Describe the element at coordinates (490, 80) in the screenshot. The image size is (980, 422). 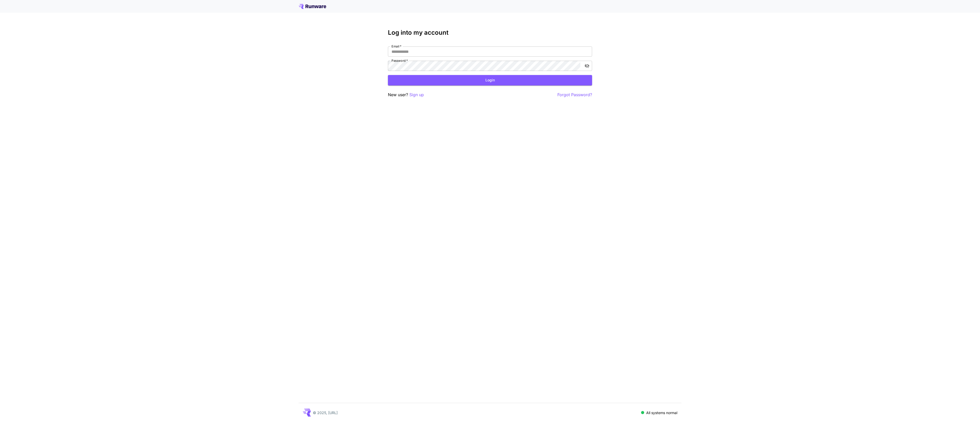
I see `button: Login` at that location.